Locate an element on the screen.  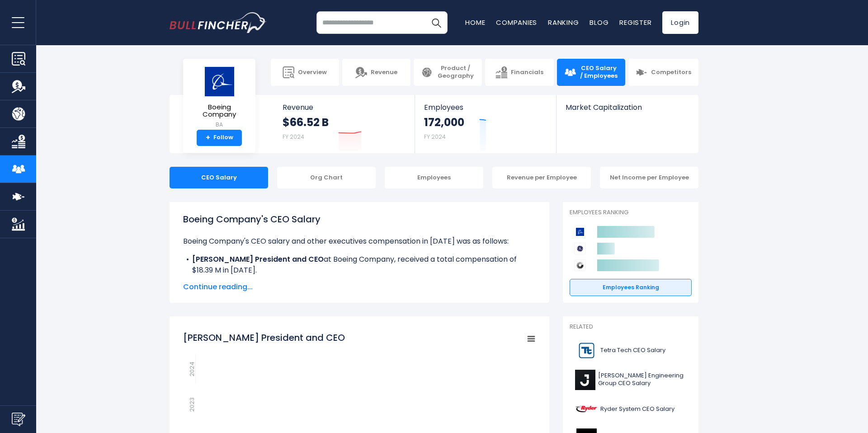
a: Market Capitalization is located at coordinates (627, 111).